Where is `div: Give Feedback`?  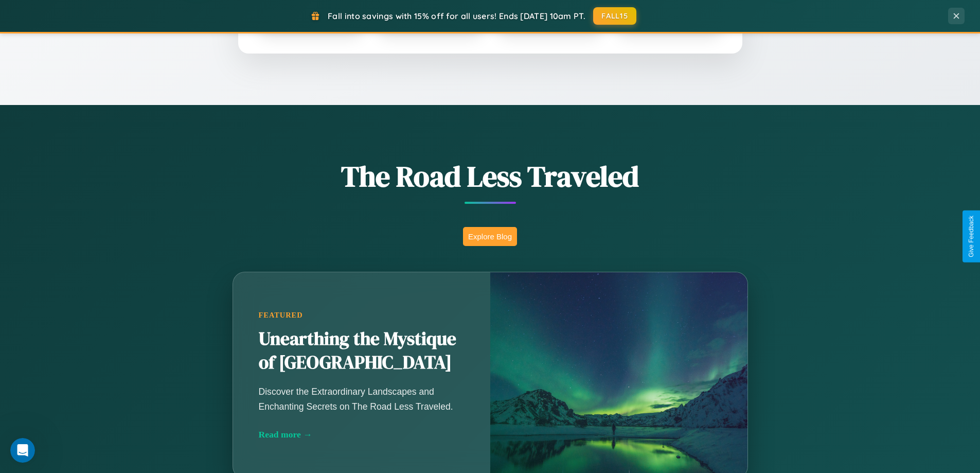 div: Give Feedback is located at coordinates (971, 236).